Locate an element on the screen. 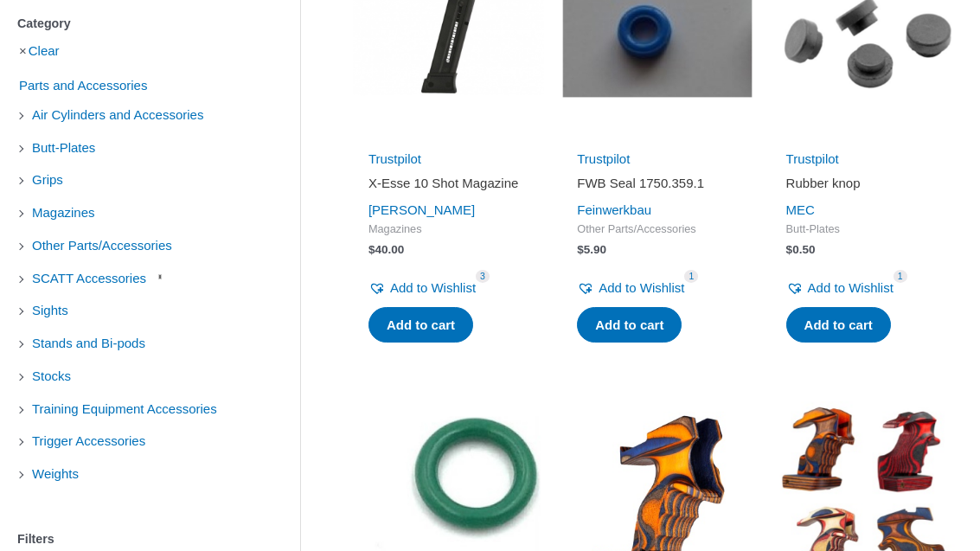 Image resolution: width=980 pixels, height=551 pixels. a: Add to cart: “FWB Seal 1750.359.1” is located at coordinates (628, 326).